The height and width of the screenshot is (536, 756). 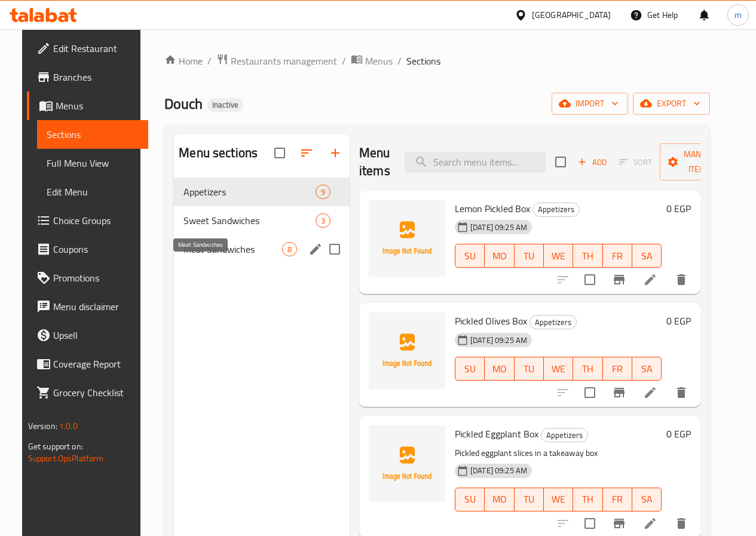 What do you see at coordinates (262, 250) in the screenshot?
I see `div: Meat Sandwiches8edit` at bounding box center [262, 250].